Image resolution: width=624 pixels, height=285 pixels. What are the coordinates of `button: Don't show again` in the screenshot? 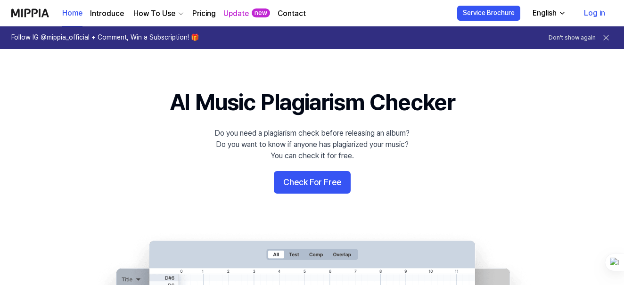 It's located at (572, 38).